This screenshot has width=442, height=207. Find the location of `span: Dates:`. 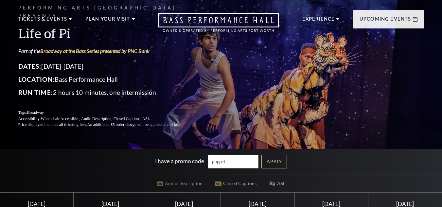

span: Dates: is located at coordinates (30, 66).